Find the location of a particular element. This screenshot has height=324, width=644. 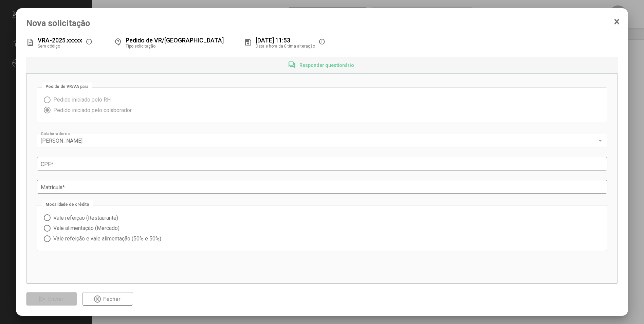

mat-label: Pedido de VR/VA para is located at coordinates (67, 87).